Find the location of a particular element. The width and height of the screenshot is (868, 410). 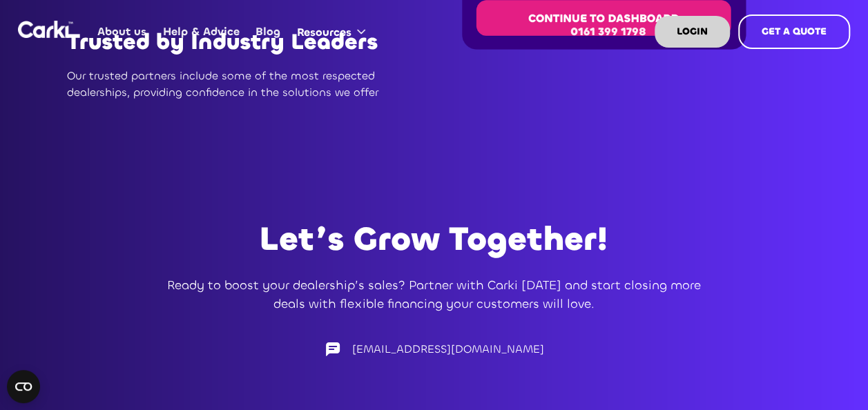

img: Logo is located at coordinates (45, 29).